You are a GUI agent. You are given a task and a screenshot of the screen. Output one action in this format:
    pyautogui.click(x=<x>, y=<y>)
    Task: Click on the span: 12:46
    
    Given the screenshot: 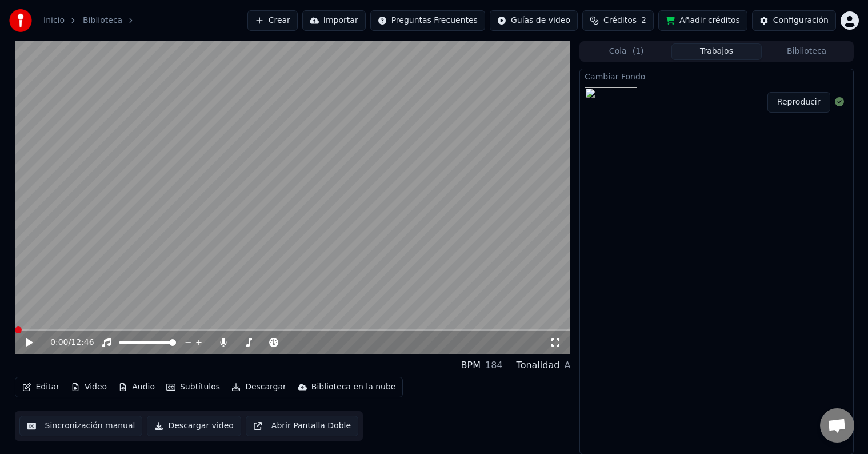 What is the action you would take?
    pyautogui.click(x=83, y=343)
    